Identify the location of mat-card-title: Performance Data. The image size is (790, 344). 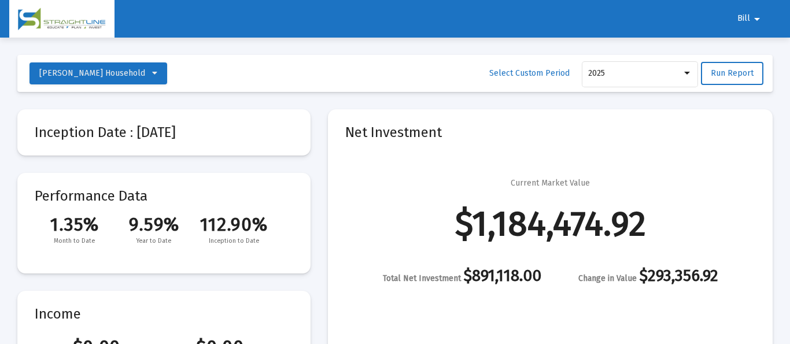
(164, 219).